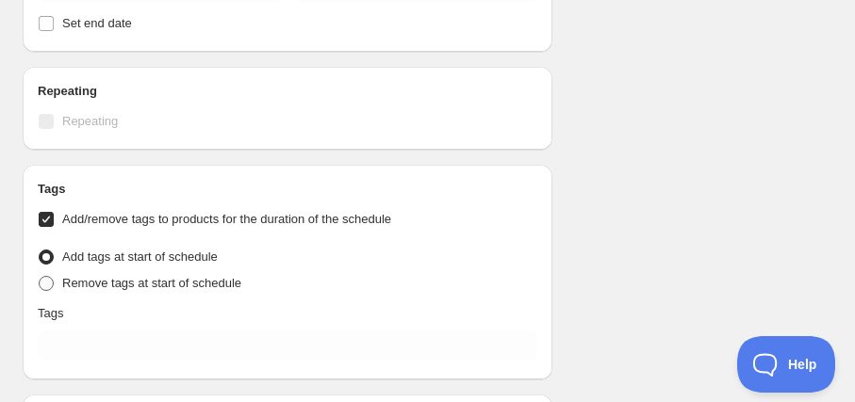 The height and width of the screenshot is (402, 855). What do you see at coordinates (50, 314) in the screenshot?
I see `p: Tags` at bounding box center [50, 314].